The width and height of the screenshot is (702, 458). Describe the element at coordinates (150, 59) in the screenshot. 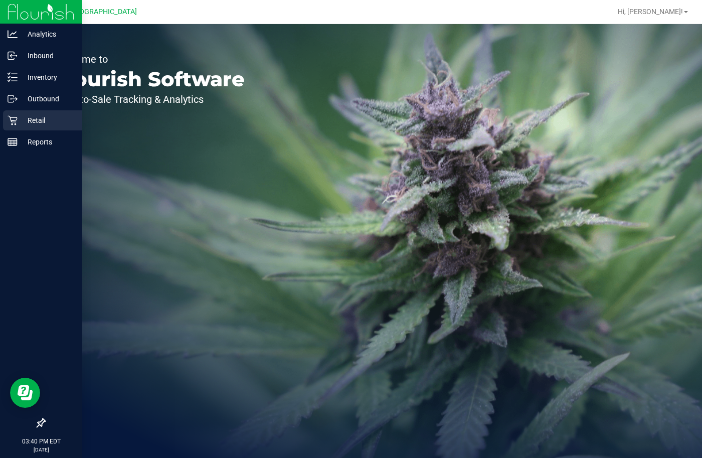

I see `p: Welcome to` at that location.